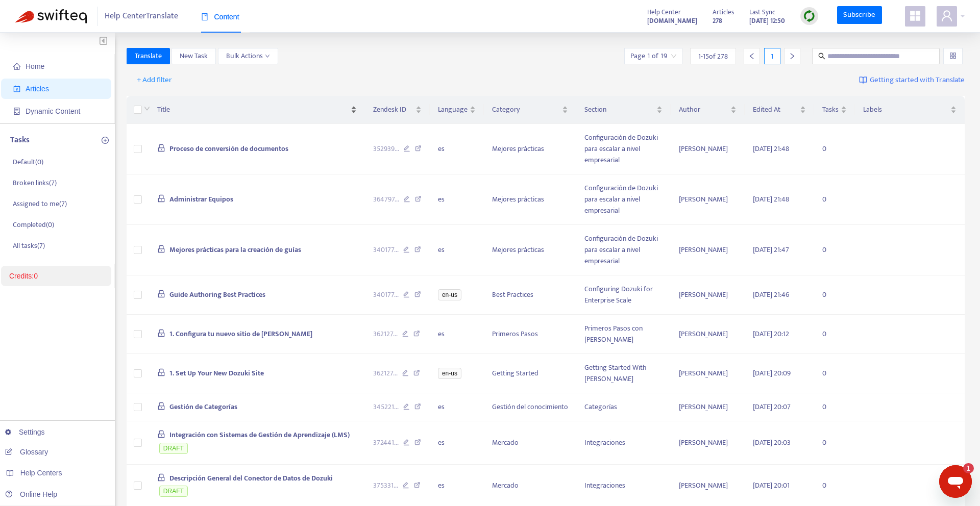  What do you see at coordinates (530, 407) in the screenshot?
I see `td: Gestión del conocimiento` at bounding box center [530, 407].